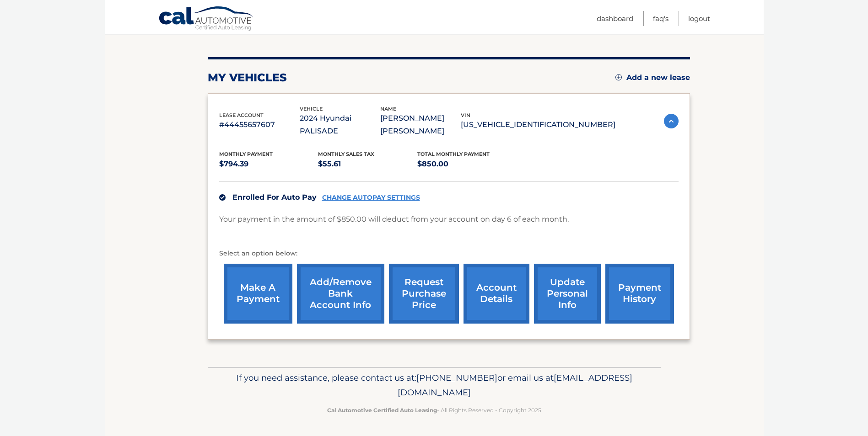  I want to click on a: Logout, so click(699, 18).